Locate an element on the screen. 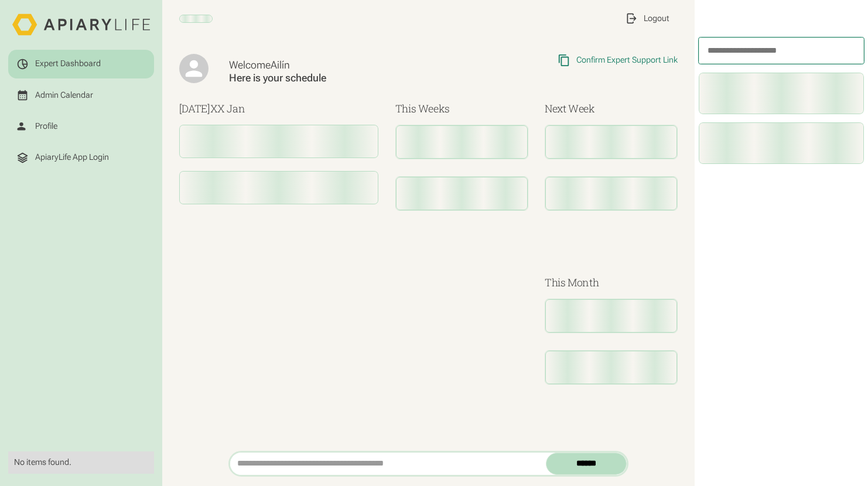 The width and height of the screenshot is (868, 486). div: Profile is located at coordinates (46, 127).